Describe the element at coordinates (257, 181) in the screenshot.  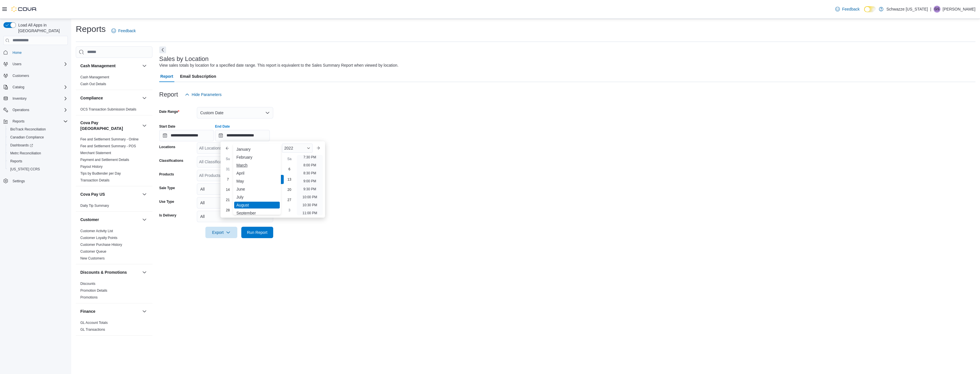
I see `div: May` at that location.